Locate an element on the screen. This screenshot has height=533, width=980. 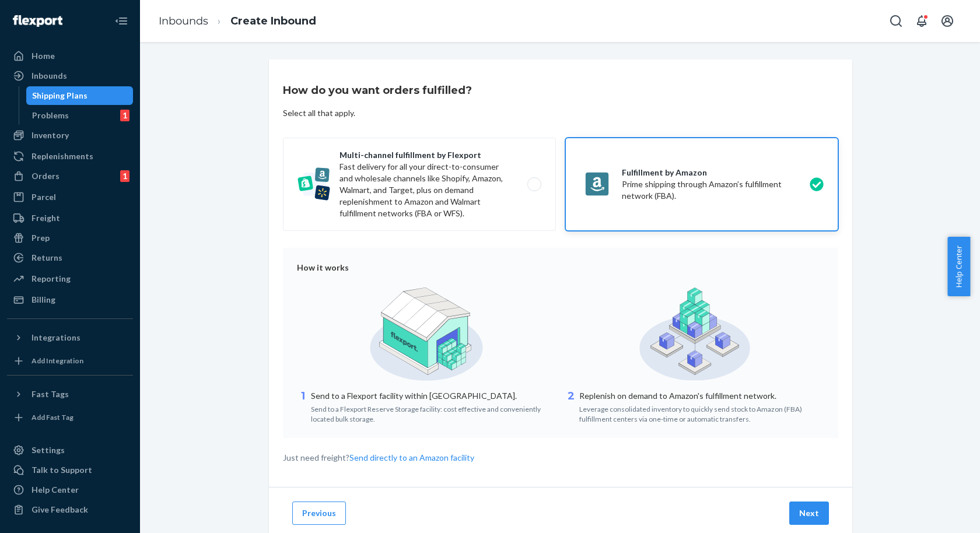
a: Shipping Plans is located at coordinates (80, 96).